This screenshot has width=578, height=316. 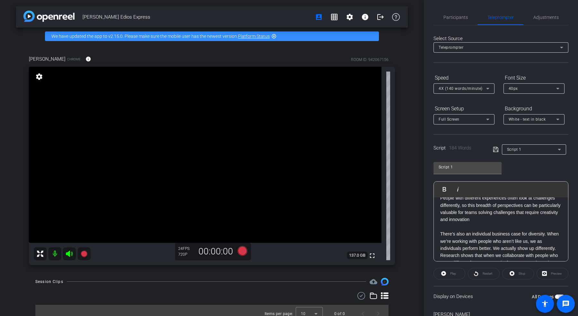 What do you see at coordinates (380, 17) in the screenshot?
I see `mat-icon: logout` at bounding box center [380, 17].